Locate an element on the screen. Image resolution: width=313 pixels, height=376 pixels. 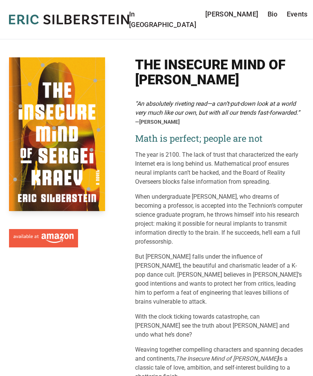
a: Events is located at coordinates (297, 19).